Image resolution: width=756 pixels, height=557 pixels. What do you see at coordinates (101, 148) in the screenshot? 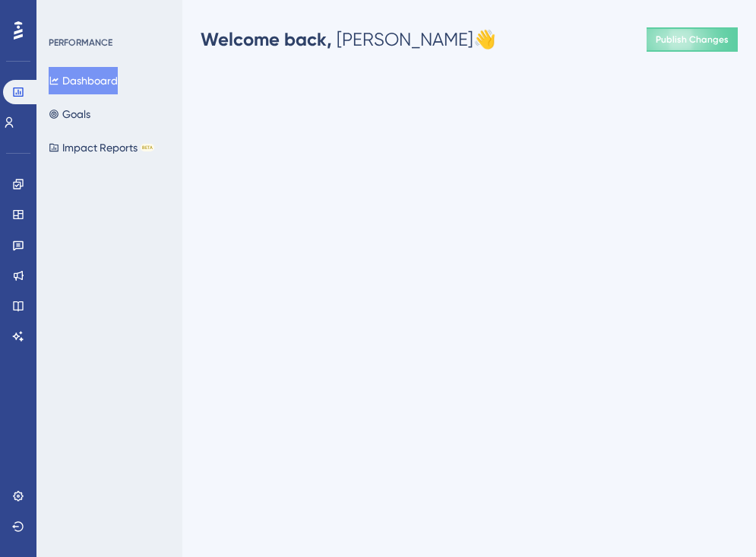
I see `button: Impact ReportsBETA` at bounding box center [101, 148].